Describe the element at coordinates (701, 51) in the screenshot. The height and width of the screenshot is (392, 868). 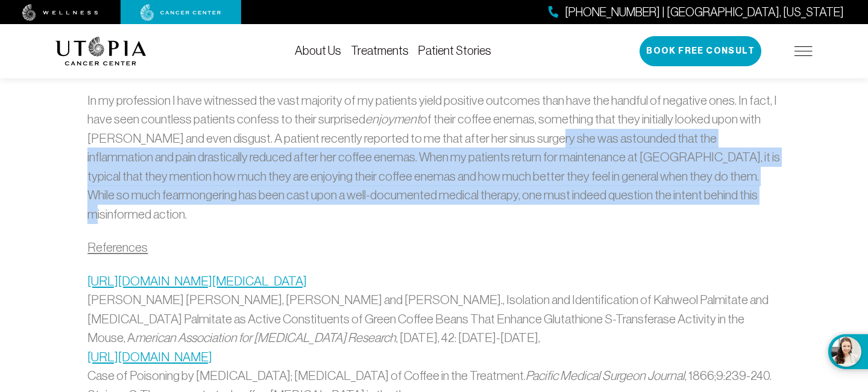
I see `button: Book Free Consult` at that location.